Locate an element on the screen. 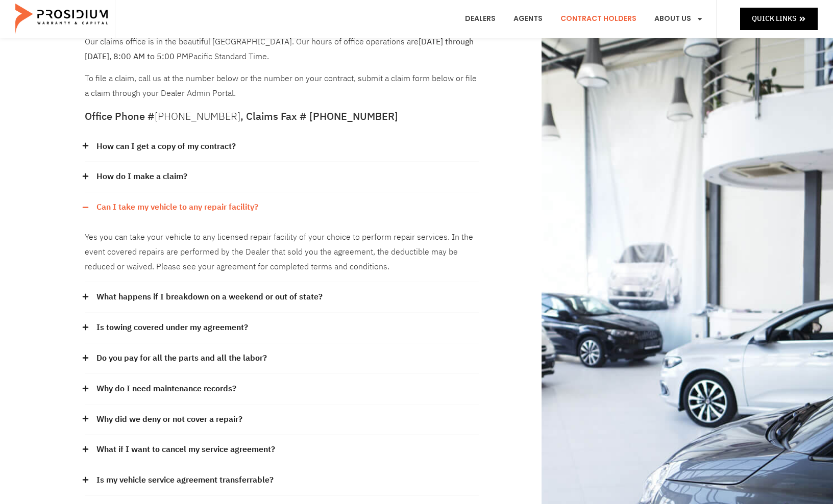  div: How do I make a claim? is located at coordinates (282, 177).